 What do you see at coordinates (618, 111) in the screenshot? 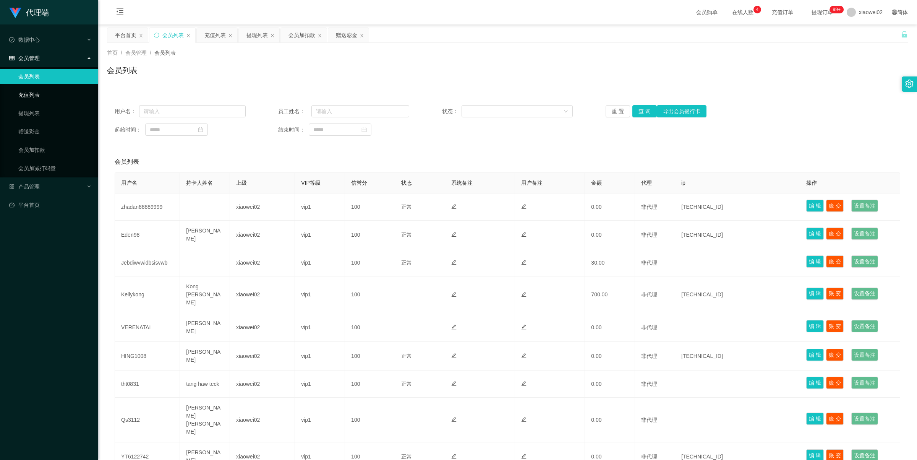
I see `button: 重 置` at bounding box center [618, 111].